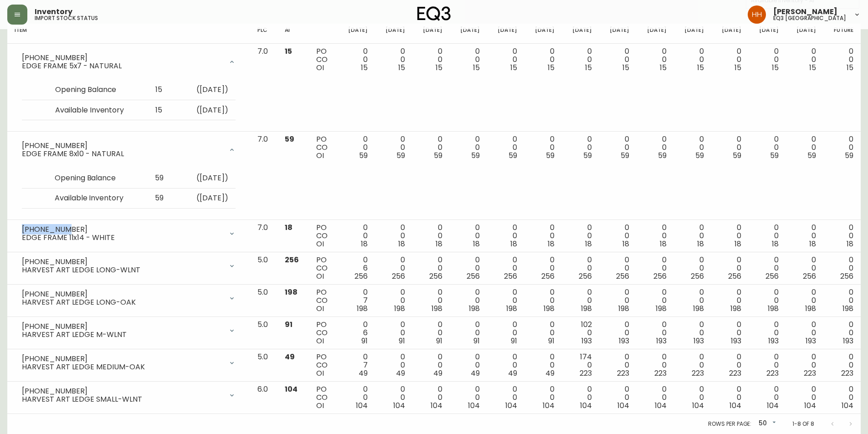  I want to click on div: HARVEST ART LEDGE LONG-OAK, so click(122, 302).